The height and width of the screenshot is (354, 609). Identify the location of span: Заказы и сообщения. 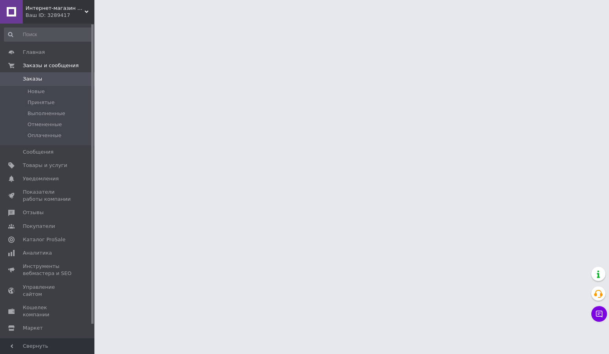
(51, 66).